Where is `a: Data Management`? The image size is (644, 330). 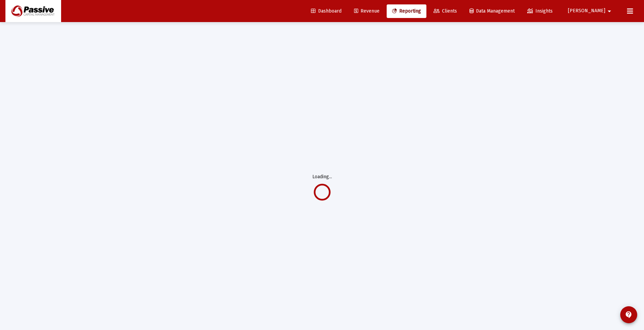 a: Data Management is located at coordinates (492, 11).